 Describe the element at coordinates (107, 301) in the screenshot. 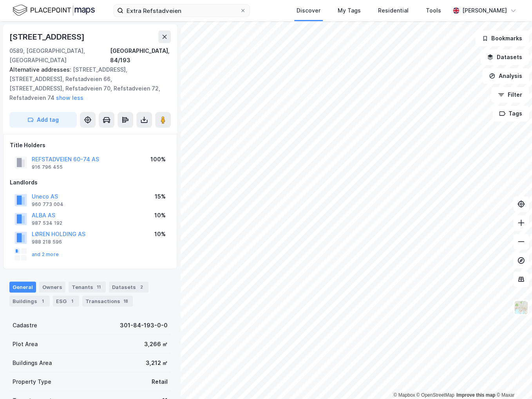

I see `div: Transactions` at that location.